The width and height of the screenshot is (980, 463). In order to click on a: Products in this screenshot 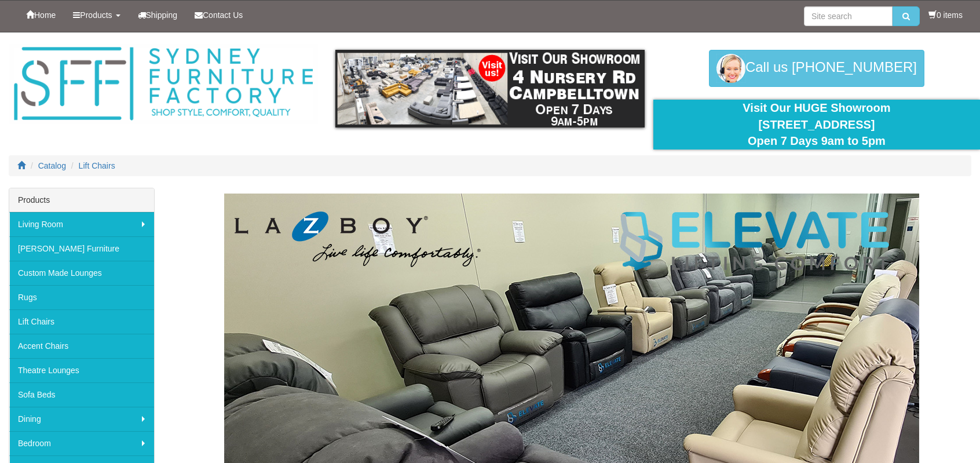, I will do `click(96, 15)`.